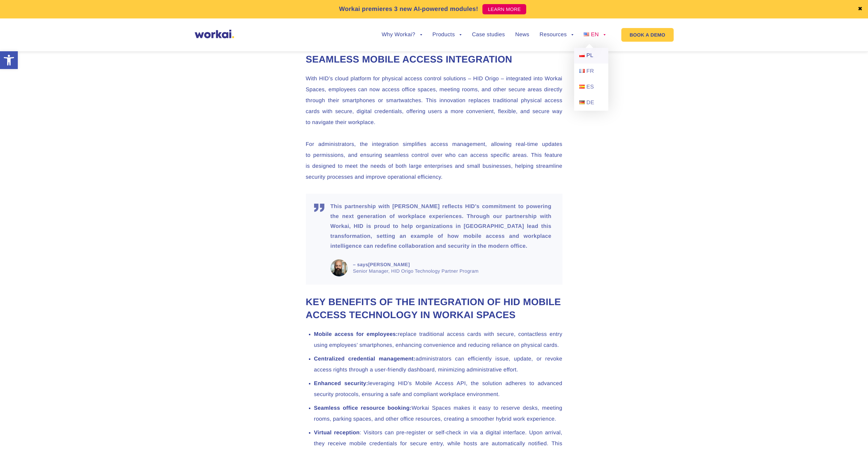  I want to click on a: DE, so click(591, 103).